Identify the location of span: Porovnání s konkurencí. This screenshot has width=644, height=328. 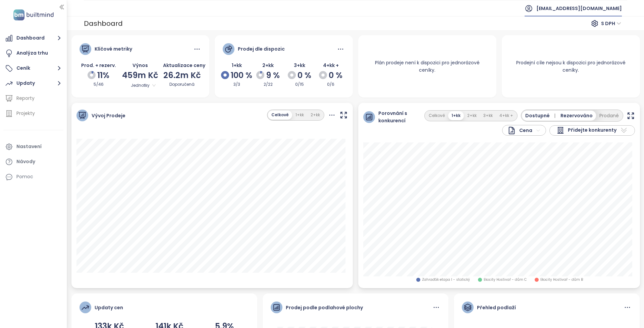
(394, 117).